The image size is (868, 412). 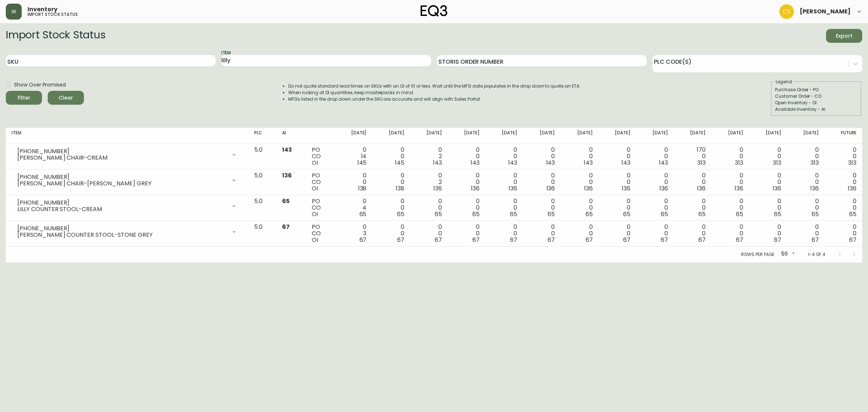 I want to click on div: 50, so click(x=787, y=254).